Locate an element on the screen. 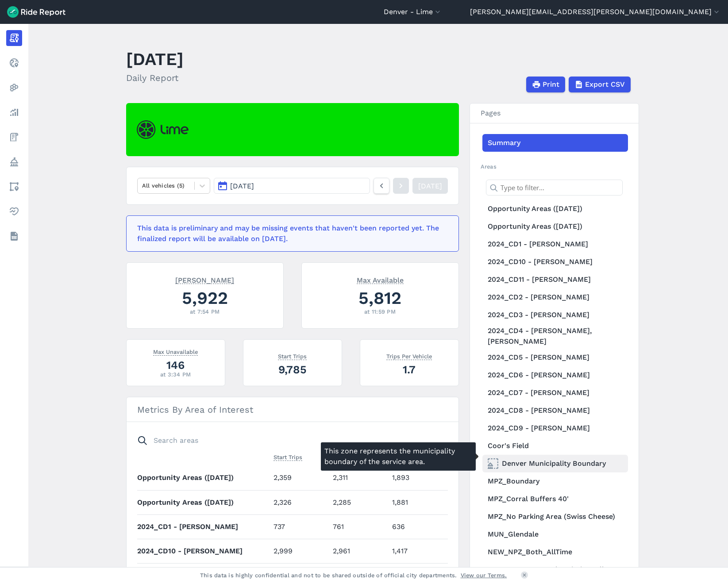 This screenshot has width=728, height=583. a: Coor's Field is located at coordinates (555, 446).